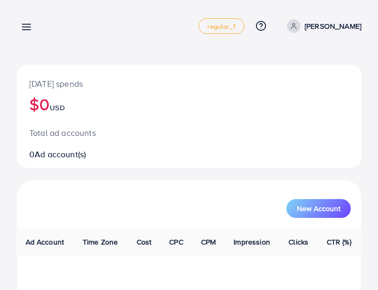  What do you see at coordinates (338, 242) in the screenshot?
I see `span: CTR (%)` at bounding box center [338, 242].